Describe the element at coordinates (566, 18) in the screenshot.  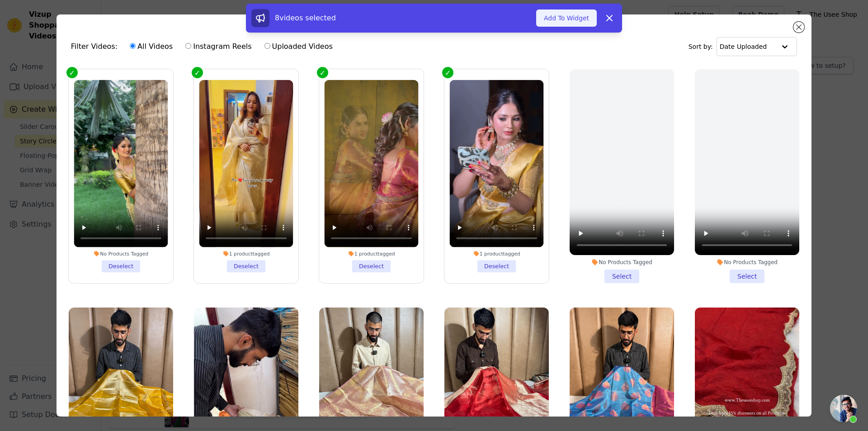
I see `button: Add To Widget` at that location.